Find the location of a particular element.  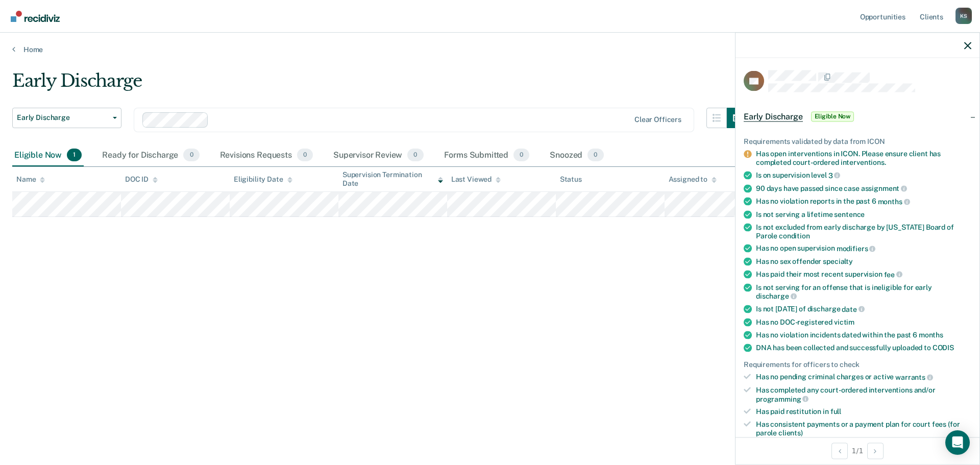

div: Forms Submitted is located at coordinates (487, 155).